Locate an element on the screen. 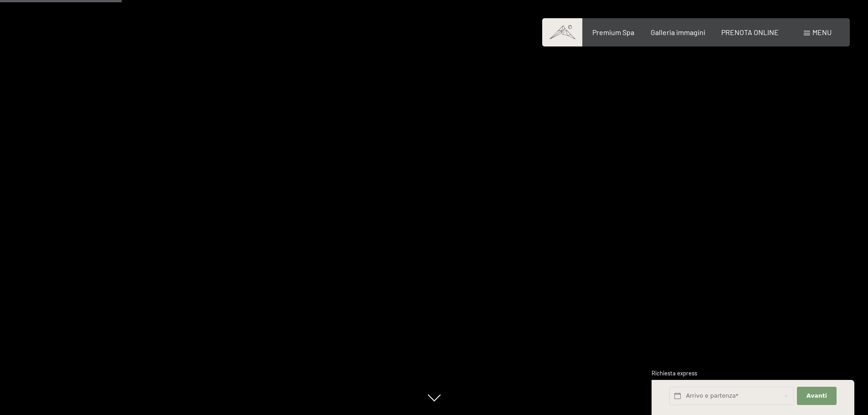 The image size is (868, 415). span: Menu is located at coordinates (822, 32).